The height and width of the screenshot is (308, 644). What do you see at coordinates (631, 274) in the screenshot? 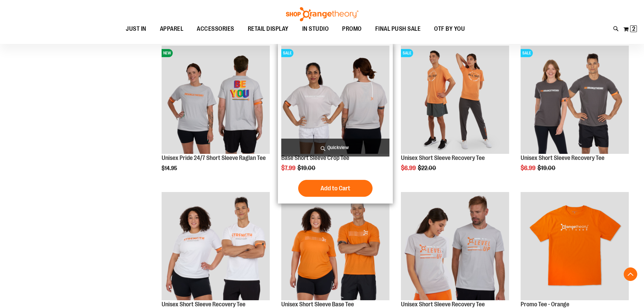
I see `button: Back To Top` at bounding box center [631, 274].